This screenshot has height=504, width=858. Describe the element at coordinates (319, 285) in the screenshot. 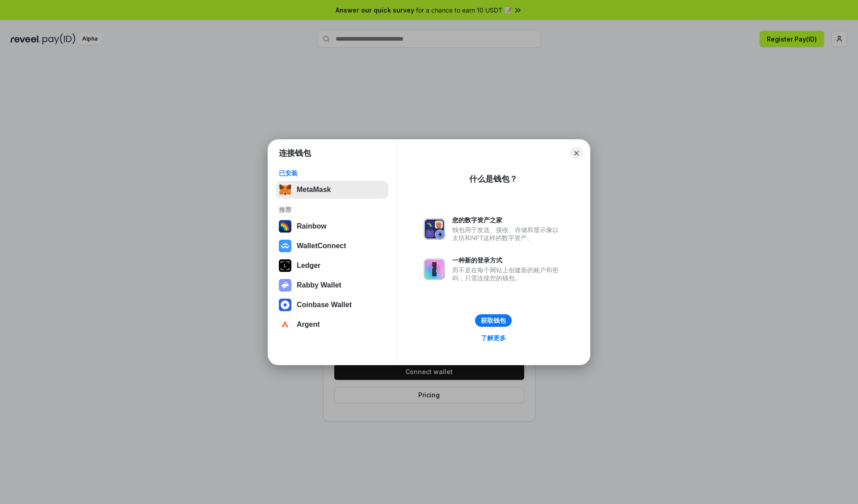

I see `div: Rabby Wallet` at that location.